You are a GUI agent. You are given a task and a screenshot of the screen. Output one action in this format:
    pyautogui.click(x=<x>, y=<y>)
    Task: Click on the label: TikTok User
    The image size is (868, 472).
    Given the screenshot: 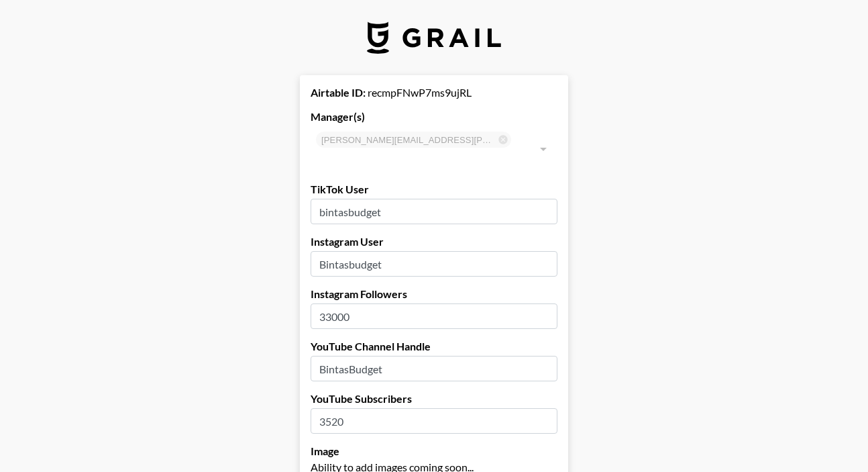 What is the action you would take?
    pyautogui.click(x=434, y=189)
    